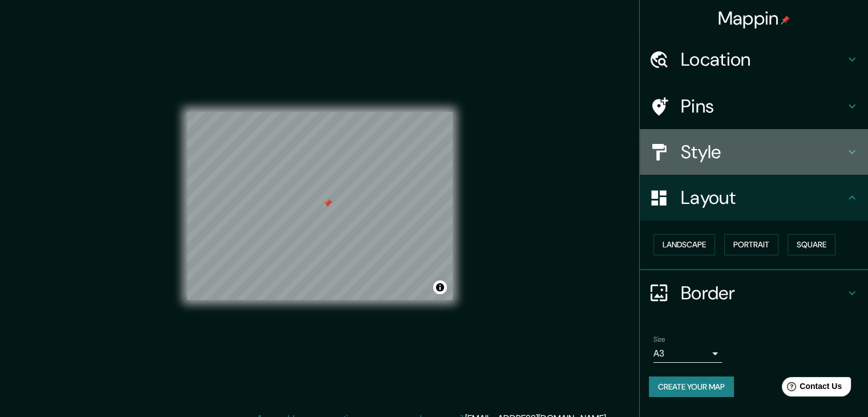 Image resolution: width=868 pixels, height=417 pixels. Describe the element at coordinates (763, 293) in the screenshot. I see `h4: Border` at that location.